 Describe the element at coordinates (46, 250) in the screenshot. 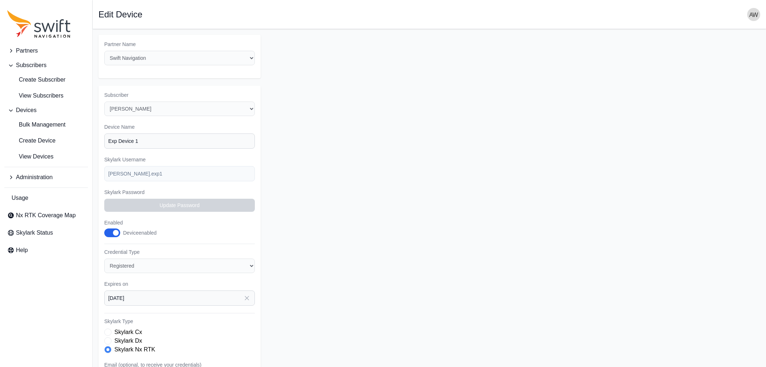

I see `a: Help` at that location.